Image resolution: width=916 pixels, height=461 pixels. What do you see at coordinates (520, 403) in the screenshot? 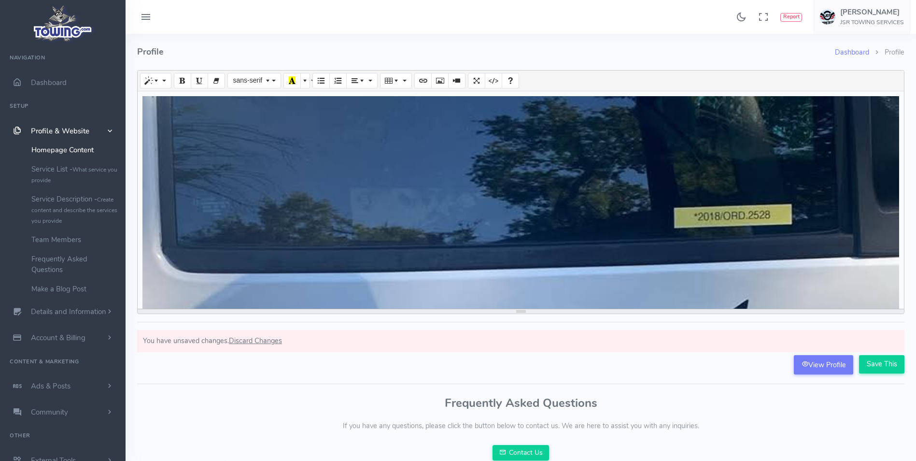
I see `h3: Frequently Asked Questions` at bounding box center [520, 403].